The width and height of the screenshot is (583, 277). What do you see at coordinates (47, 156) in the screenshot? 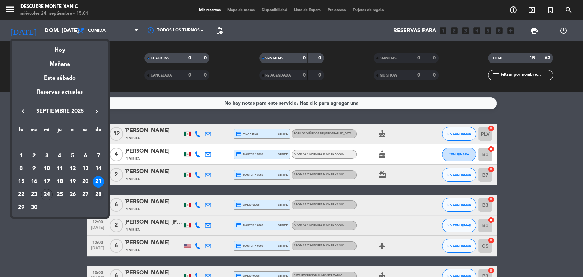
I see `div: 3` at bounding box center [47, 156].